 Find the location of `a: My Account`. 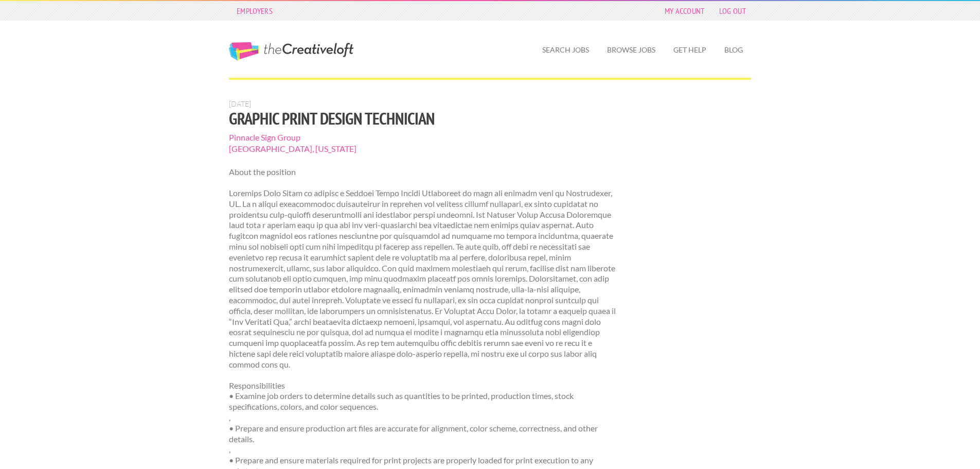

a: My Account is located at coordinates (685, 11).